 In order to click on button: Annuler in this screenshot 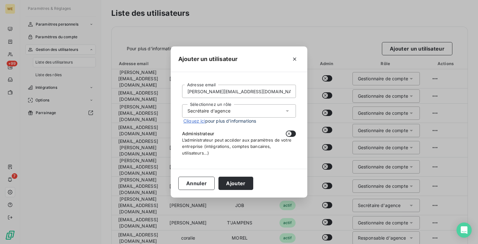, I will do `click(196, 183)`.